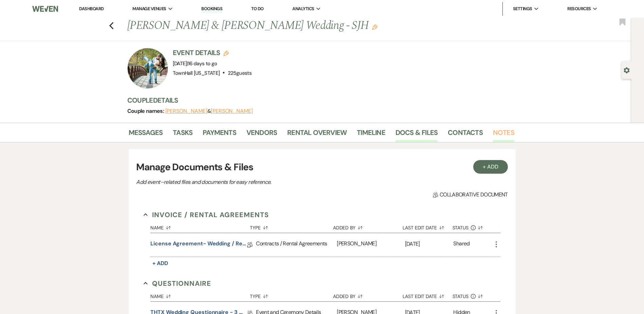 The image size is (644, 314). I want to click on h3: Couple Details, so click(318, 100).